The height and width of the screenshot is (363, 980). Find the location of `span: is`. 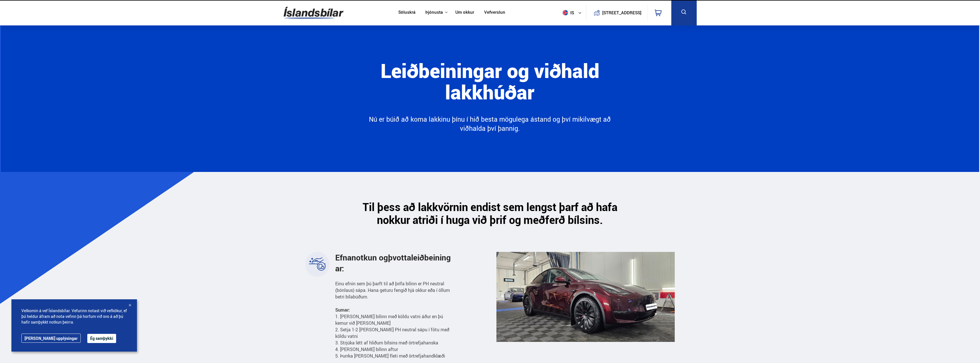

span: is is located at coordinates (568, 13).